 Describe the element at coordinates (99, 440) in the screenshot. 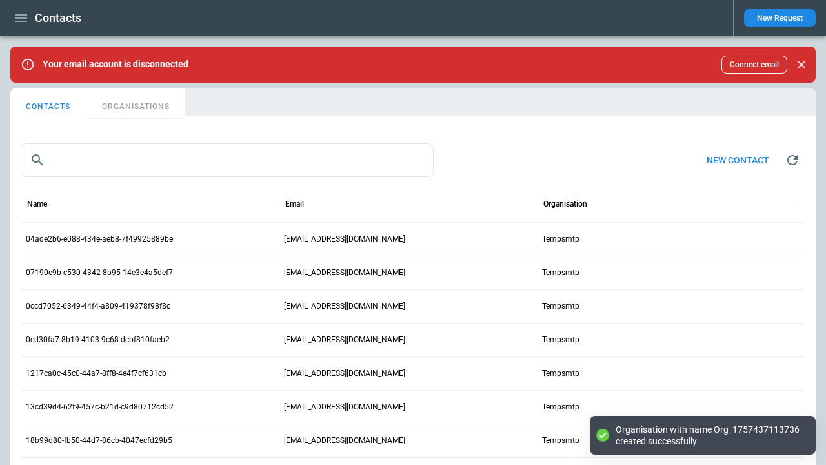

I see `p: 18b99d80-fb50-44d7-86cb-4047ecfd29b5` at that location.